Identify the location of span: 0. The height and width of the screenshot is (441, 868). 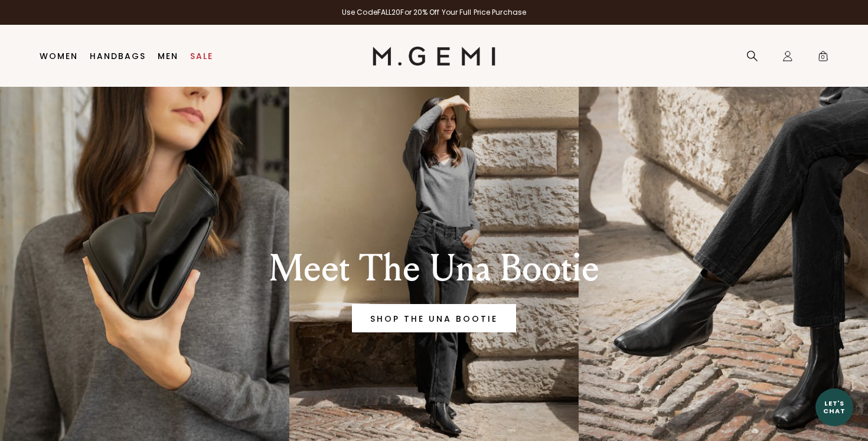
(823, 58).